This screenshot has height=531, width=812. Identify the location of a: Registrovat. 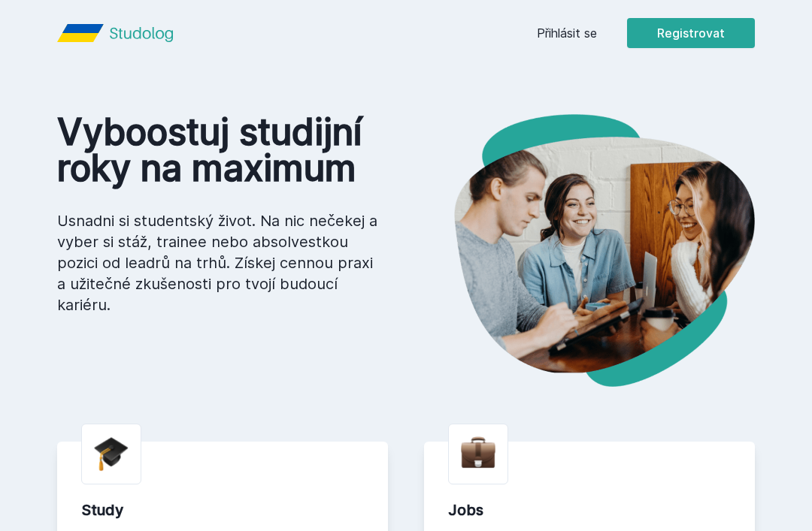
(691, 33).